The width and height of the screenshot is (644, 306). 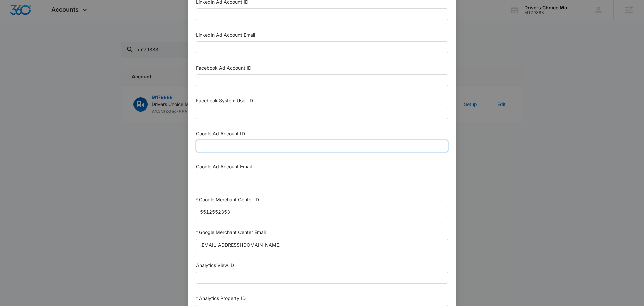 What do you see at coordinates (322, 245) in the screenshot?
I see `input: Google Merchant Center Email` at bounding box center [322, 245].